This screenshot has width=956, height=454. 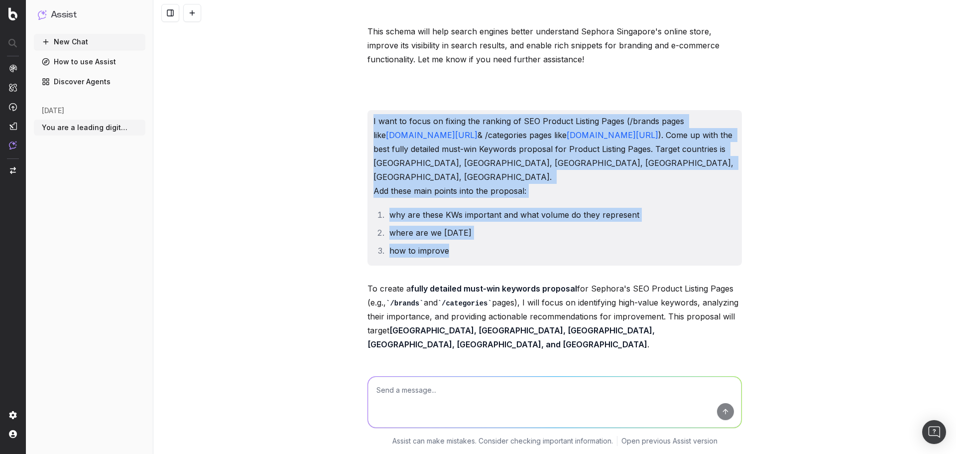 I want to click on img: Intelligence, so click(x=13, y=87).